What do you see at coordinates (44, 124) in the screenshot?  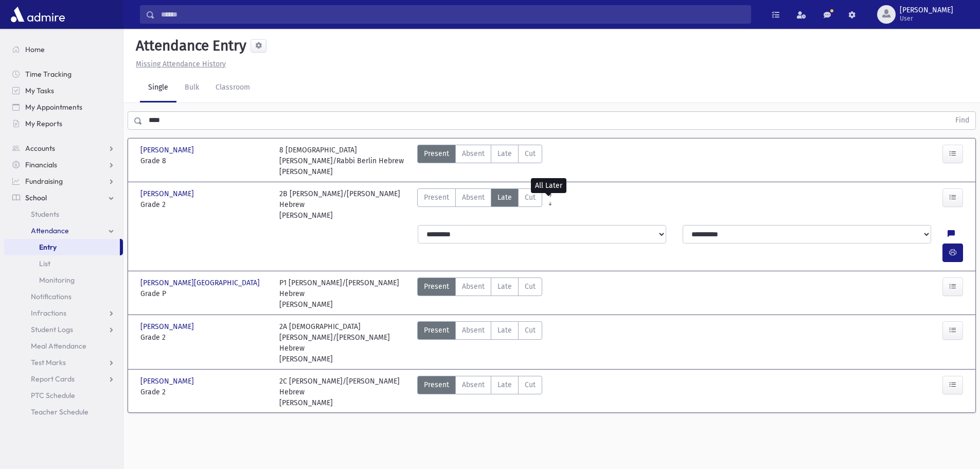 I see `span: My Reports` at bounding box center [44, 124].